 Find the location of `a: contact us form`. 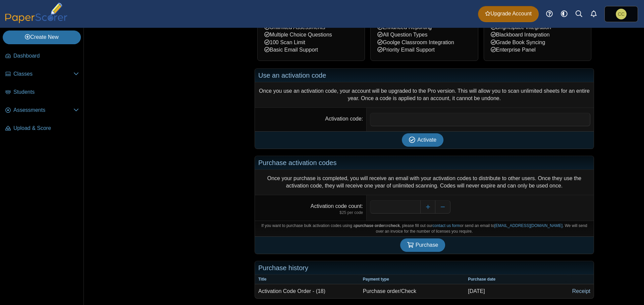

a: contact us form is located at coordinates (446, 226).